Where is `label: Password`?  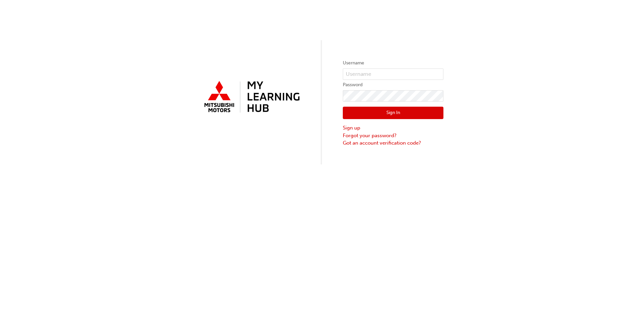
label: Password is located at coordinates (393, 85).